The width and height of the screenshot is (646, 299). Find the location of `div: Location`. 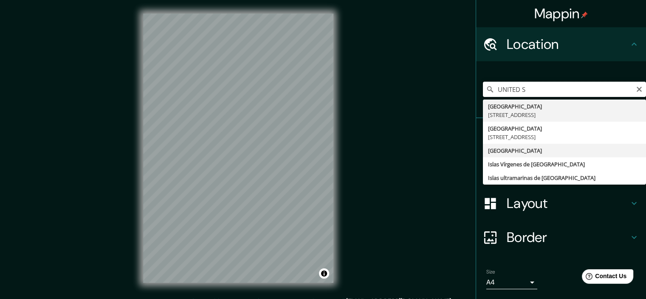

div: Location is located at coordinates (561, 44).